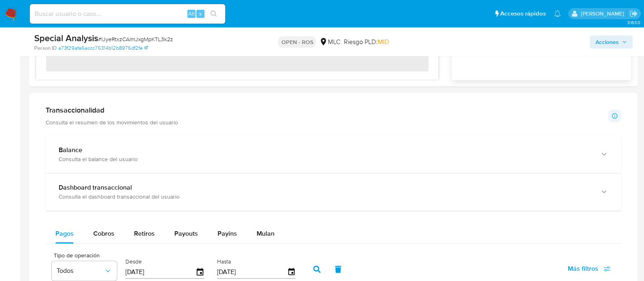 Image resolution: width=644 pixels, height=281 pixels. What do you see at coordinates (66, 38) in the screenshot?
I see `b: Special Analysis` at bounding box center [66, 38].